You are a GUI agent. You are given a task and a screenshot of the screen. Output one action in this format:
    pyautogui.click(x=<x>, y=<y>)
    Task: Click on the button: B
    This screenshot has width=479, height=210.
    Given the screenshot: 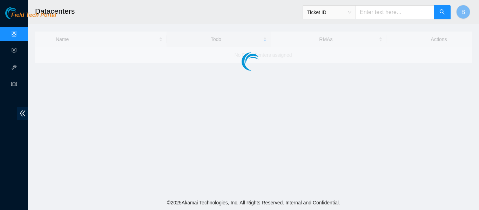 What is the action you would take?
    pyautogui.click(x=463, y=12)
    